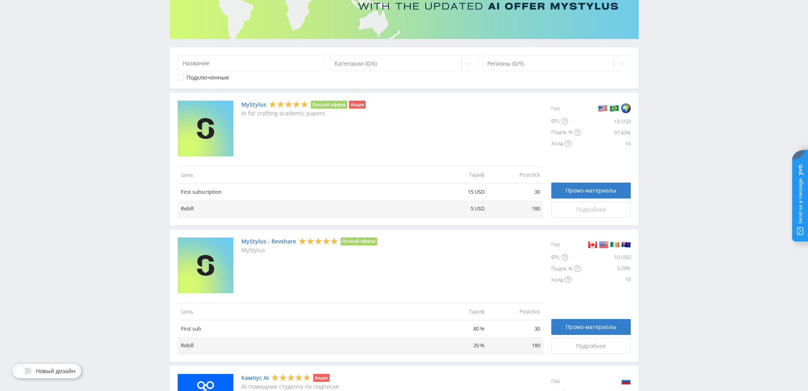 This screenshot has width=808, height=391. Describe the element at coordinates (208, 78) in the screenshot. I see `div: Подключенные` at that location.